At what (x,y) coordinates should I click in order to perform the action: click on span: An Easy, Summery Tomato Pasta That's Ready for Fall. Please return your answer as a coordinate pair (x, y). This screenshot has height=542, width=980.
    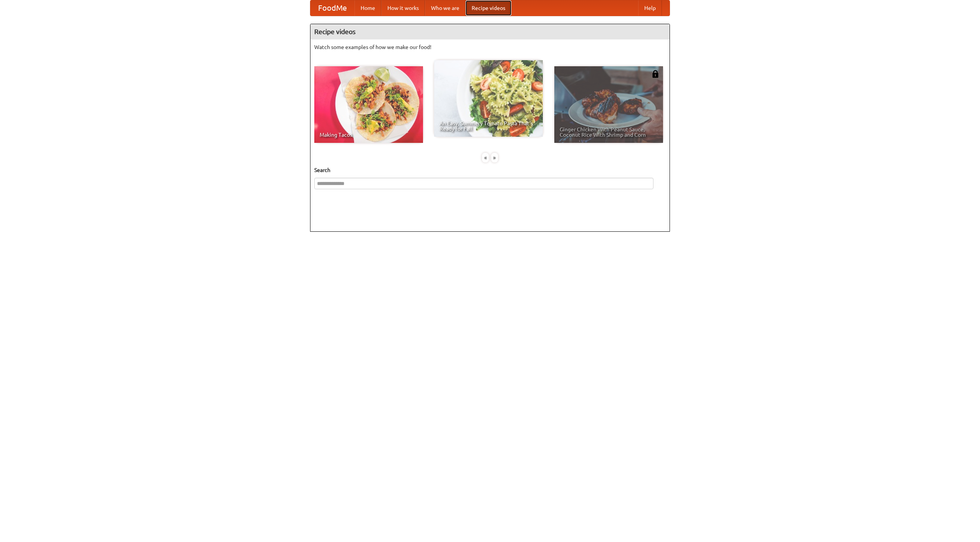
    Looking at the image, I should click on (489, 126).